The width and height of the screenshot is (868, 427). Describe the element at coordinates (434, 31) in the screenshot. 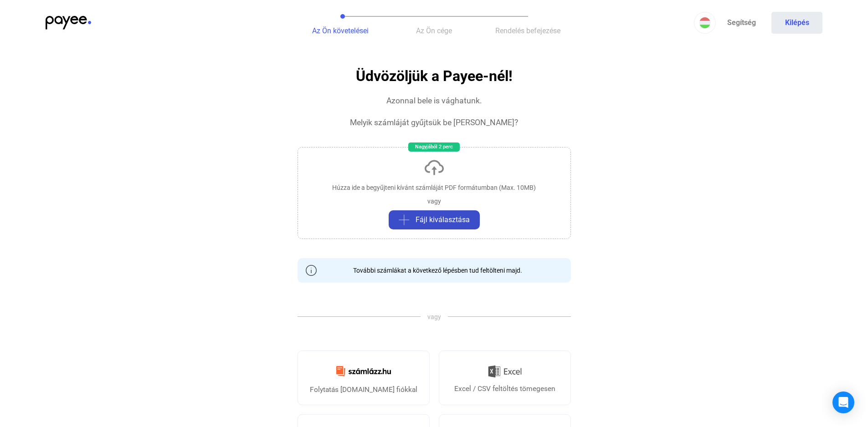

I see `span: Az Ön cége` at that location.